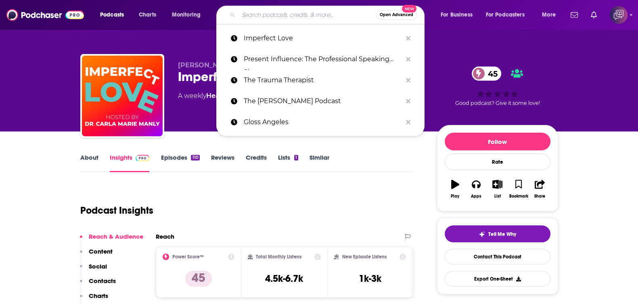 The height and width of the screenshot is (304, 638). Describe the element at coordinates (320, 80) in the screenshot. I see `a: The Trauma Therapist` at that location.